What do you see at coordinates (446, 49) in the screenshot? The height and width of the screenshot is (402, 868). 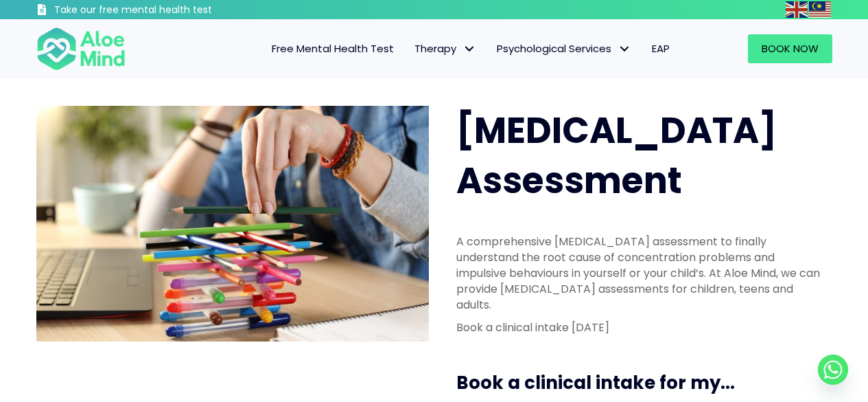 I see `a: TherapyTherapy: submenu` at bounding box center [446, 49].